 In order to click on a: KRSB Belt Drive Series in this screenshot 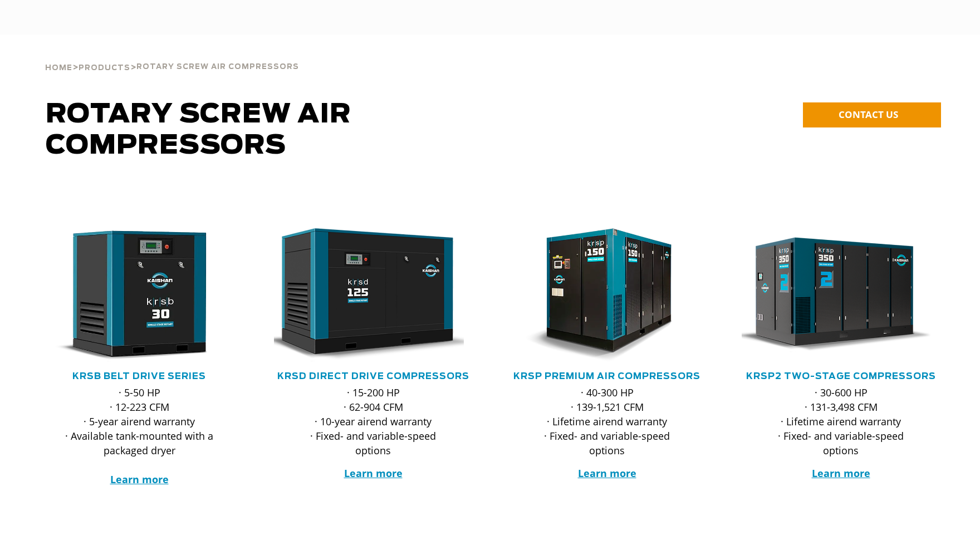, I will do `click(139, 376)`.